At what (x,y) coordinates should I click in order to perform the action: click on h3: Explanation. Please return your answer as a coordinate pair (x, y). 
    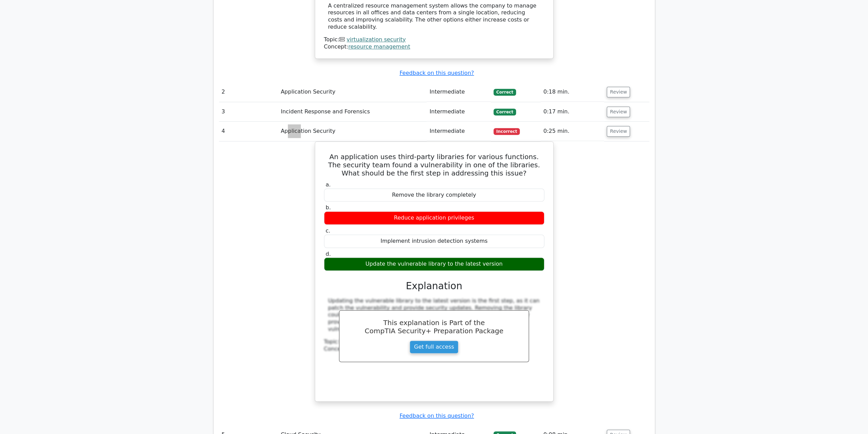
    Looking at the image, I should click on (434, 286).